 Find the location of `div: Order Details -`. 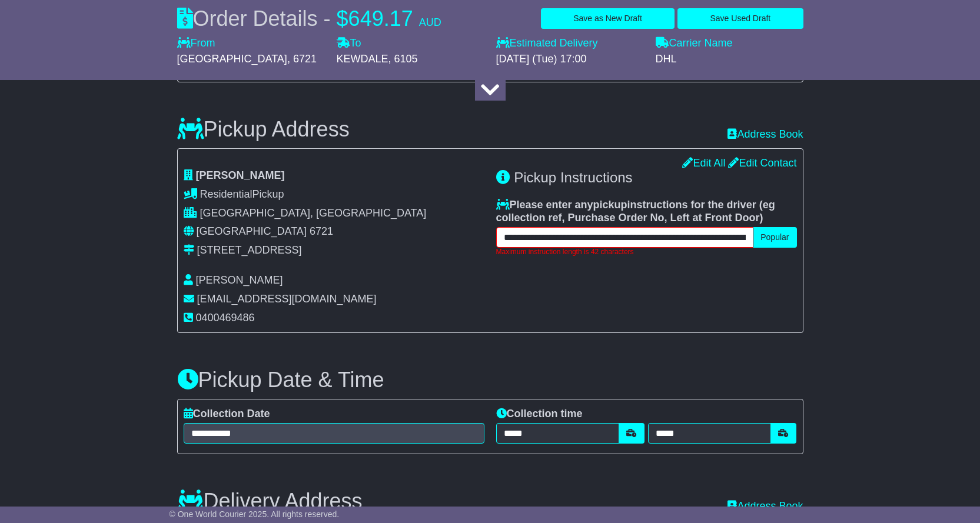

div: Order Details - is located at coordinates (309, 19).